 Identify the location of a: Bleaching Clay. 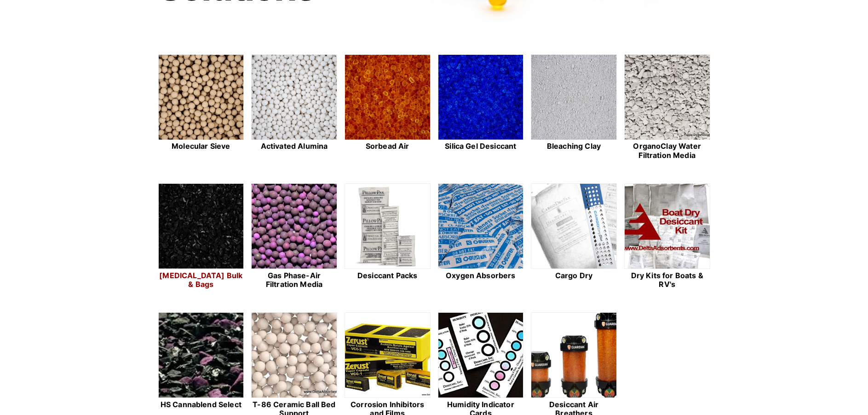
(573, 108).